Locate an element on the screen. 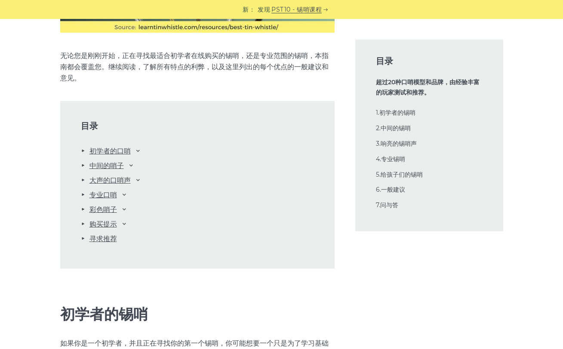  a: 初学者的口哨 is located at coordinates (110, 151).